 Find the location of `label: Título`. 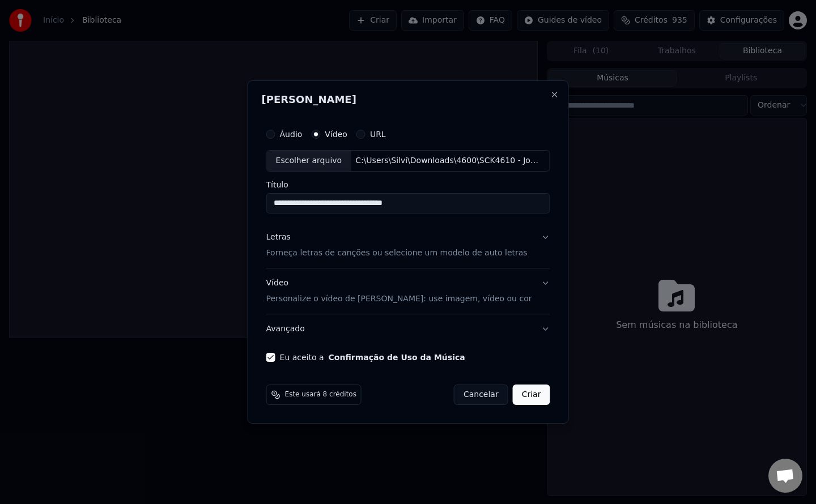

label: Título is located at coordinates (408, 185).